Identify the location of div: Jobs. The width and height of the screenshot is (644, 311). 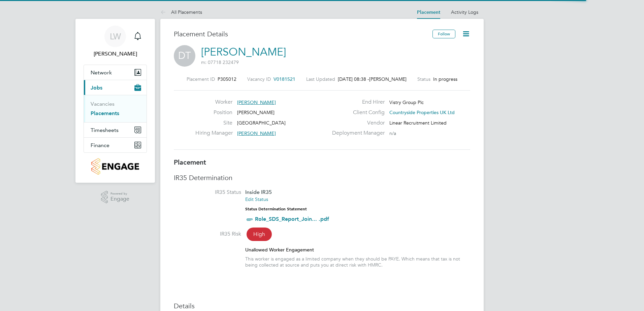
(115, 109).